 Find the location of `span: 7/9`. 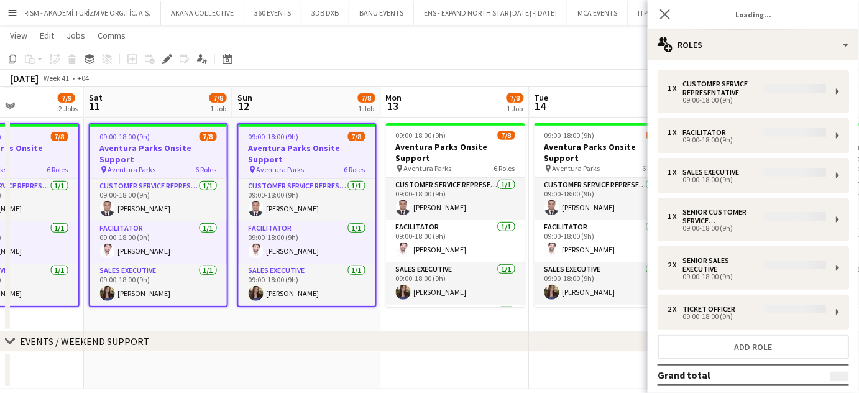

span: 7/9 is located at coordinates (67, 98).